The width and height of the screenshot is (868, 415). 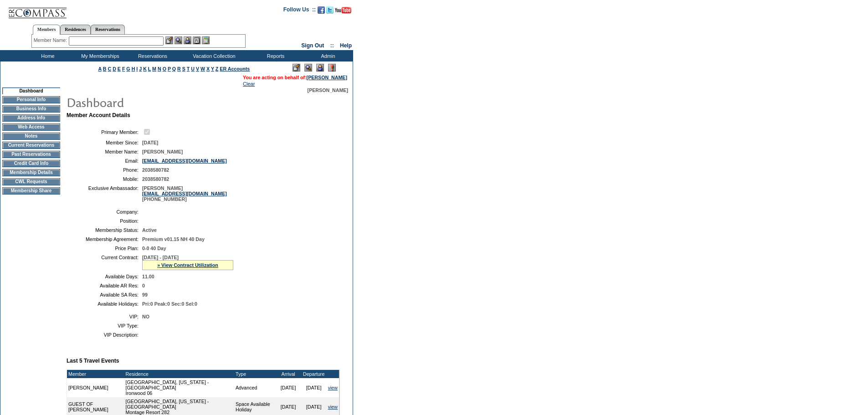 What do you see at coordinates (315, 375) in the screenshot?
I see `td: Departure` at bounding box center [315, 375].